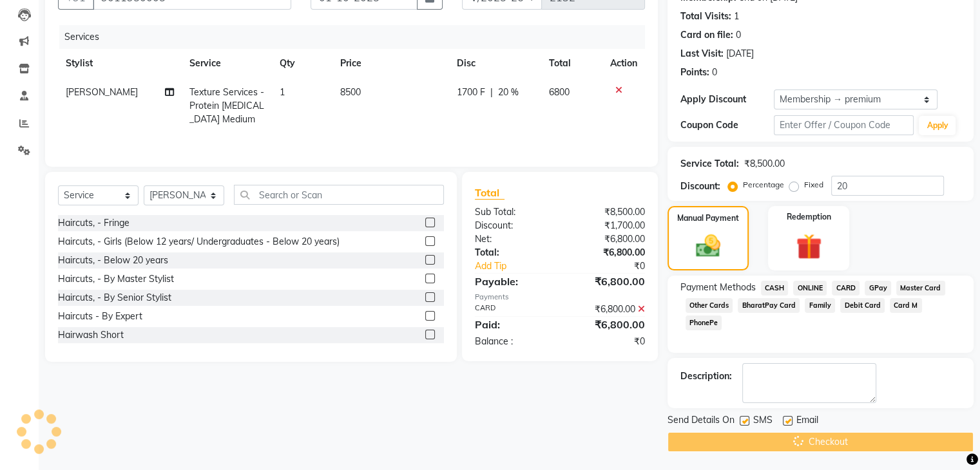  What do you see at coordinates (490, 192) in the screenshot?
I see `span: Total` at bounding box center [490, 192].